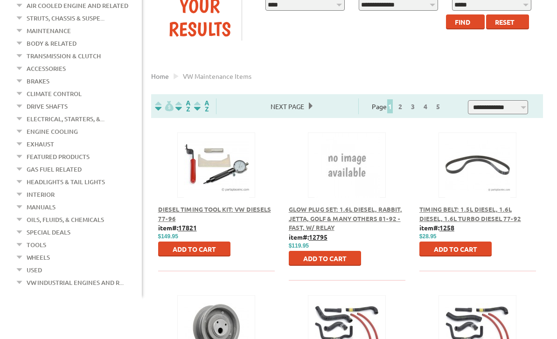 The height and width of the screenshot is (339, 557). Describe the element at coordinates (54, 94) in the screenshot. I see `a: Climate Control` at that location.